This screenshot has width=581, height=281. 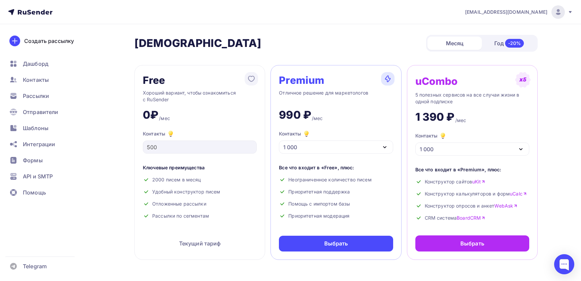 What do you see at coordinates (45, 80) in the screenshot?
I see `a: Контакты` at bounding box center [45, 80].